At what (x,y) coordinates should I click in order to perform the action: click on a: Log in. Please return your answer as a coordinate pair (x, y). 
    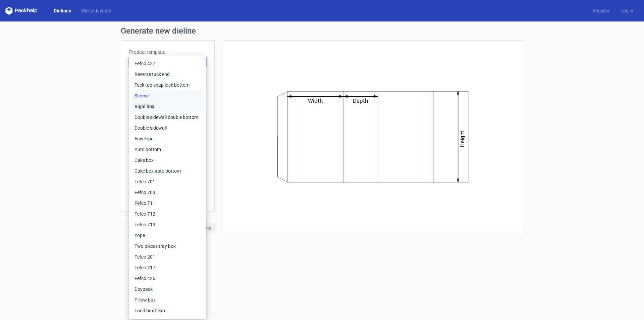
    Looking at the image, I should click on (627, 11).